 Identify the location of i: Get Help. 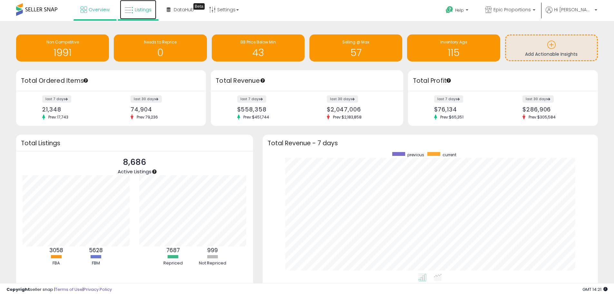
(449, 10).